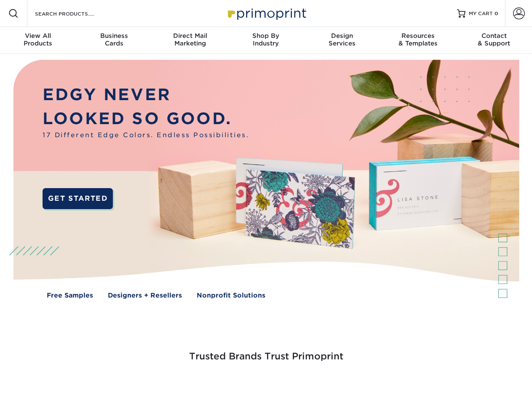 The height and width of the screenshot is (404, 532). What do you see at coordinates (114, 36) in the screenshot?
I see `span: Business` at bounding box center [114, 36].